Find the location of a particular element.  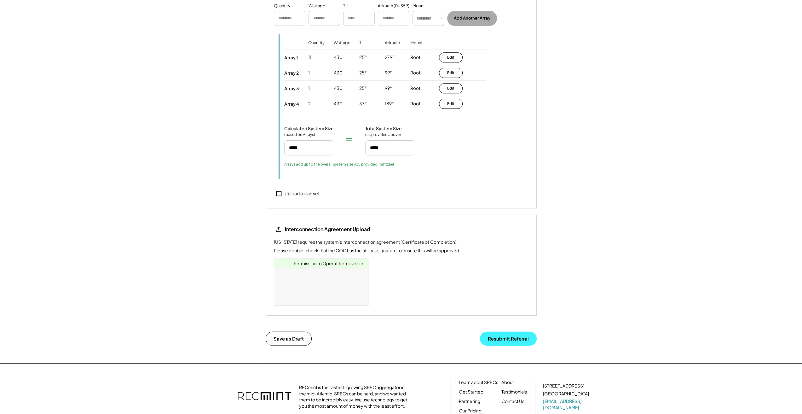

div: Azimuth (0-359) is located at coordinates (394, 6).